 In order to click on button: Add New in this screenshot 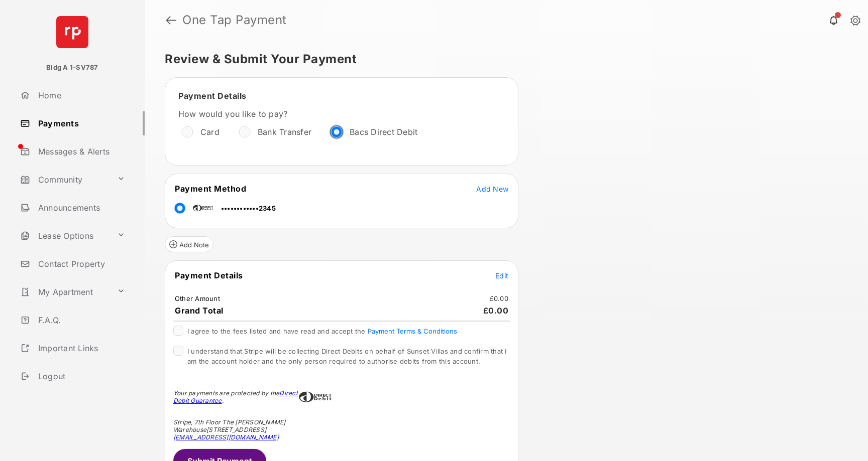, I will do `click(492, 189)`.